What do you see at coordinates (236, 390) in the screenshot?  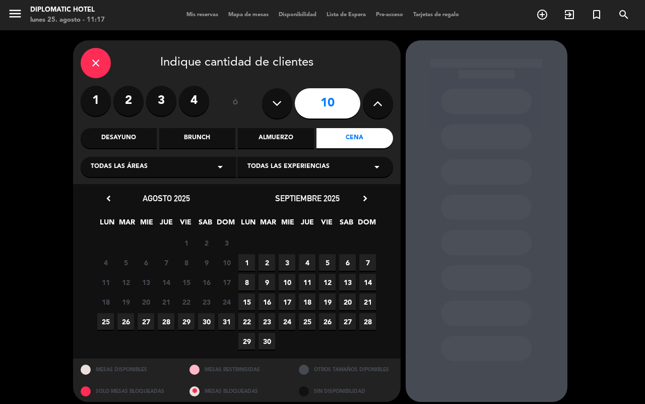 I see `div: MESAS BLOQUEADAS` at bounding box center [236, 390].